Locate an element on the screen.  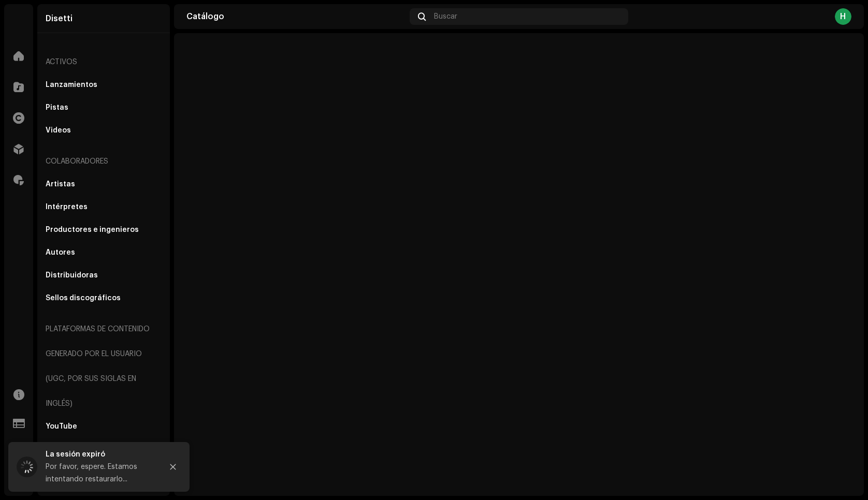
div: Activos is located at coordinates (103, 62).